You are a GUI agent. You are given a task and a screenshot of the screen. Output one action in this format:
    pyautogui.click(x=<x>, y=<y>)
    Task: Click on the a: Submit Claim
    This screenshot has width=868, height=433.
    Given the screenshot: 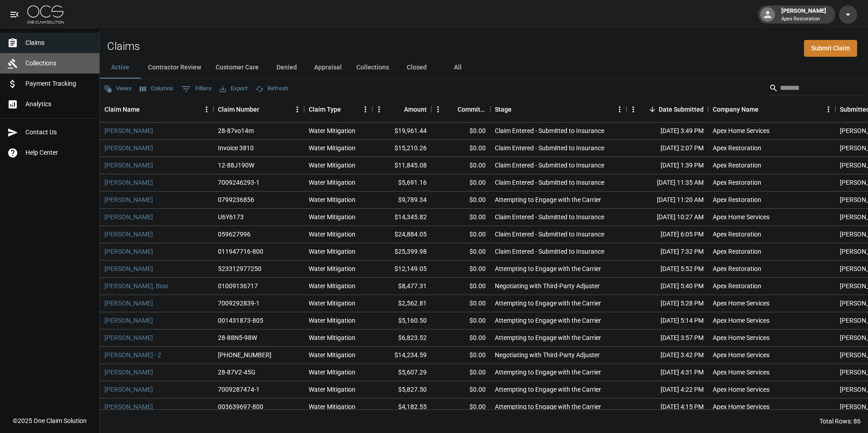 What is the action you would take?
    pyautogui.click(x=830, y=48)
    